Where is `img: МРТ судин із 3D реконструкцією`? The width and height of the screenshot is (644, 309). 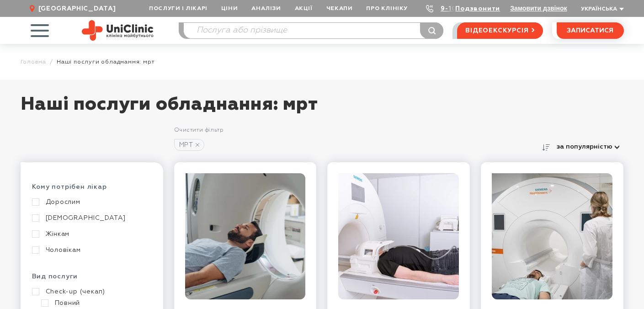 img: МРТ судин із 3D реконструкцією is located at coordinates (399, 236).